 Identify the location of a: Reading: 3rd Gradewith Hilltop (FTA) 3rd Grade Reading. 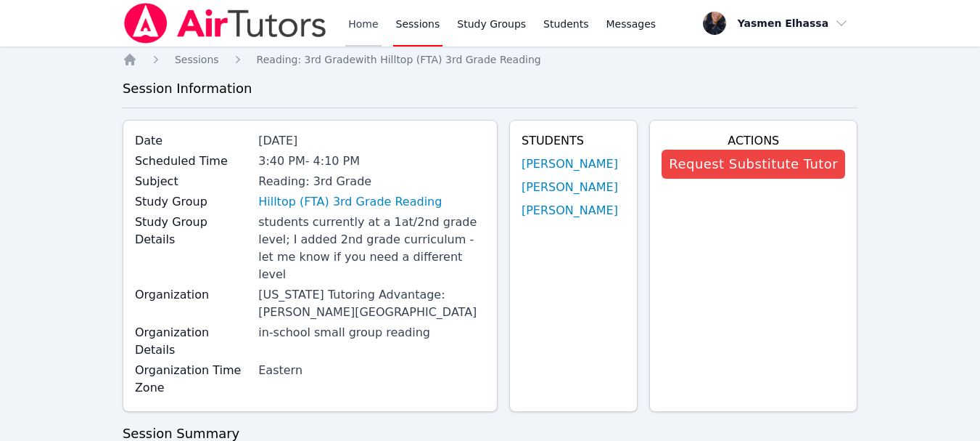
(399, 60).